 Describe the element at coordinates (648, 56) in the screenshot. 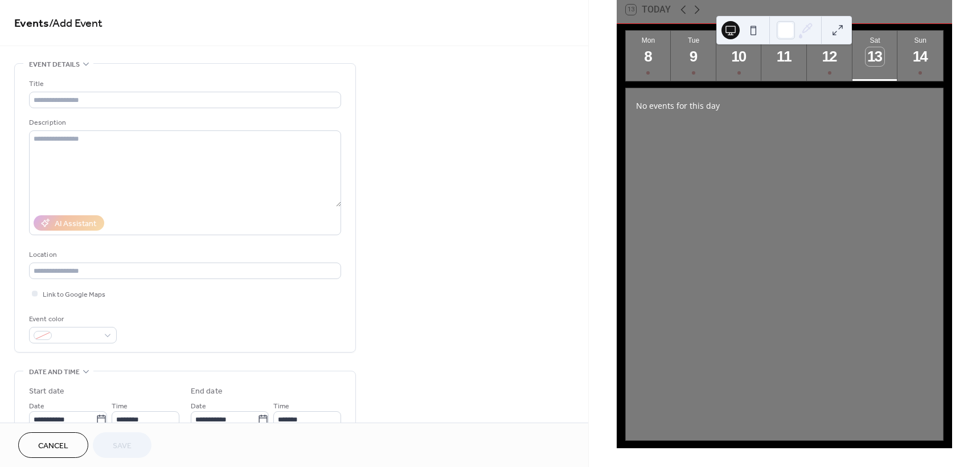

I see `button: Mon8` at that location.